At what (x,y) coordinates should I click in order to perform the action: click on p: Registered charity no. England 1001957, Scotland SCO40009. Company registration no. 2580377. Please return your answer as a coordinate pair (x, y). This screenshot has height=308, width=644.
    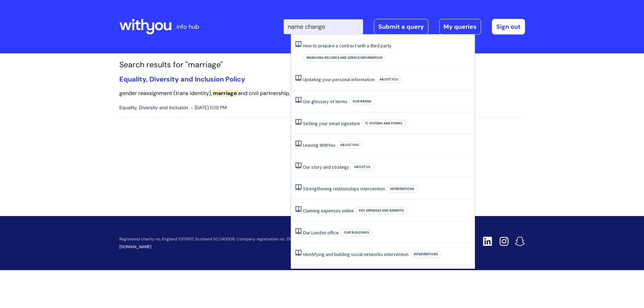
    Looking at the image, I should click on (270, 239).